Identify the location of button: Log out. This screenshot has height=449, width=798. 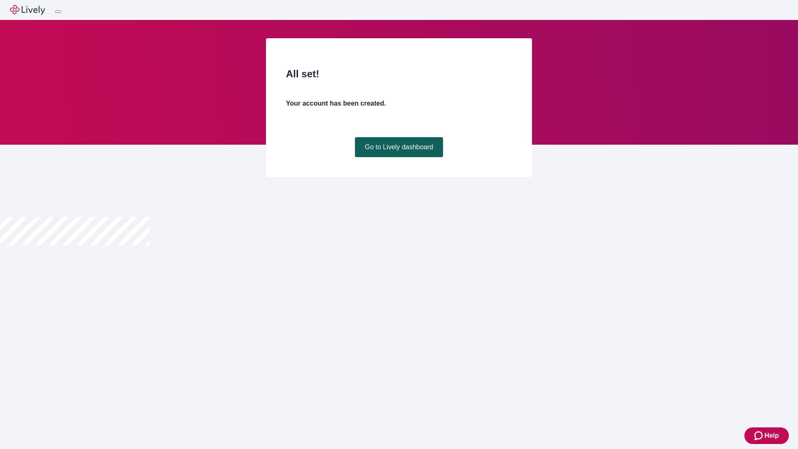
(58, 12).